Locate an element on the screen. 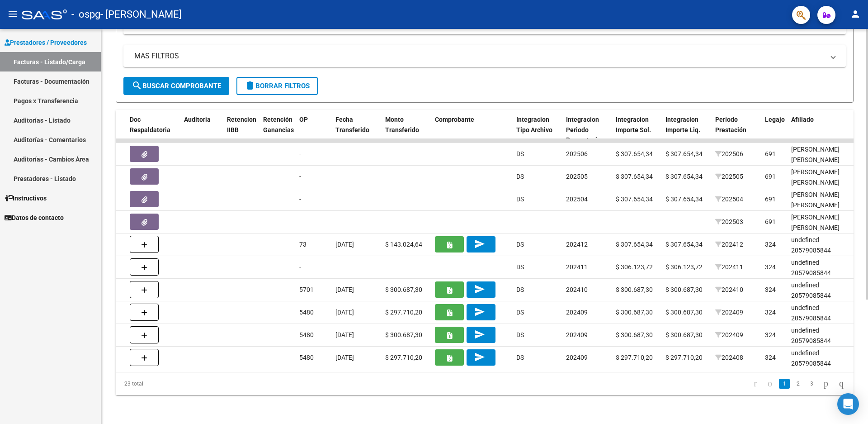 The width and height of the screenshot is (868, 424). datatable-header-cell: Integracion Tipo Archivo is located at coordinates (537, 129).